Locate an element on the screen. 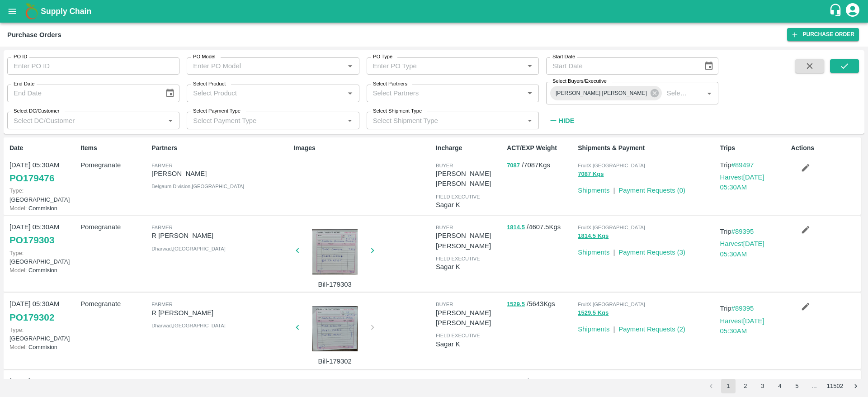  label: PO Type is located at coordinates (382, 57).